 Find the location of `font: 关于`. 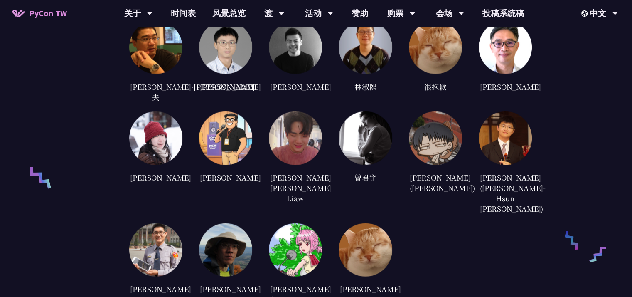

font: 关于 is located at coordinates (133, 13).